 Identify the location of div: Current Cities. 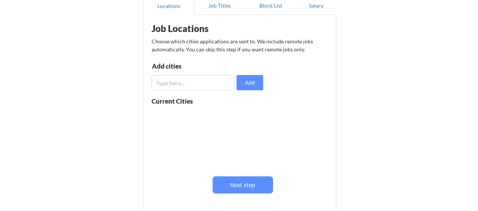
(180, 101).